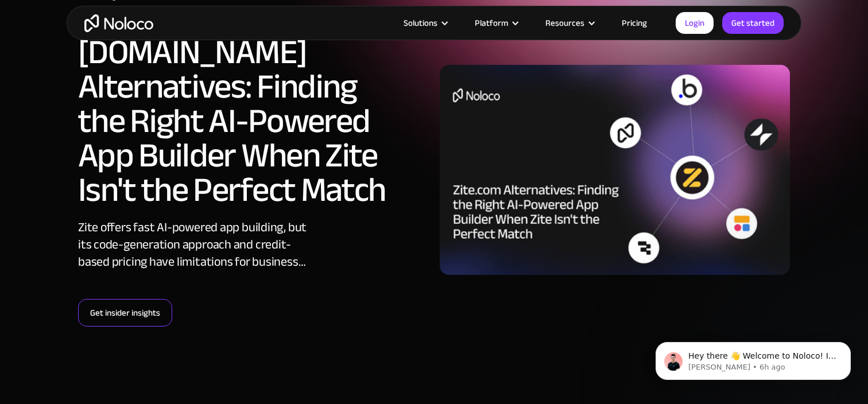  Describe the element at coordinates (115, 43) in the screenshot. I see `div: message notification from Darragh, 6h ago. Hey there 👋 Welcome to Noloco! If you have any questio...` at that location.